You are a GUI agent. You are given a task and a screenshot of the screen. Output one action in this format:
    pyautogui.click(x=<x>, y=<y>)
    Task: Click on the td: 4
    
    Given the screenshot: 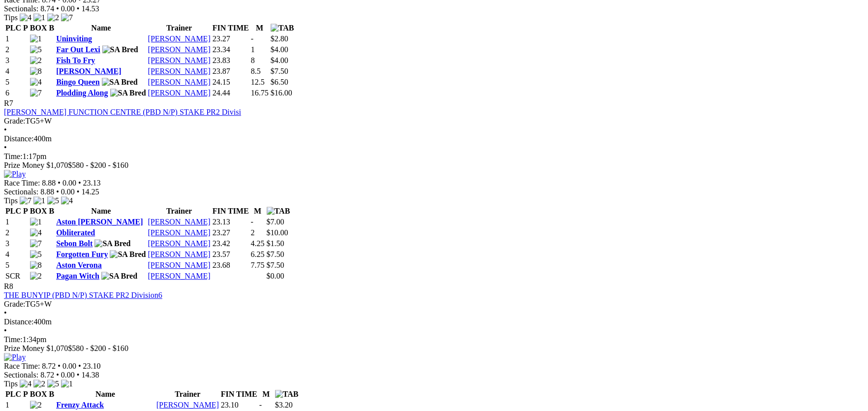 What is the action you would take?
    pyautogui.click(x=17, y=71)
    